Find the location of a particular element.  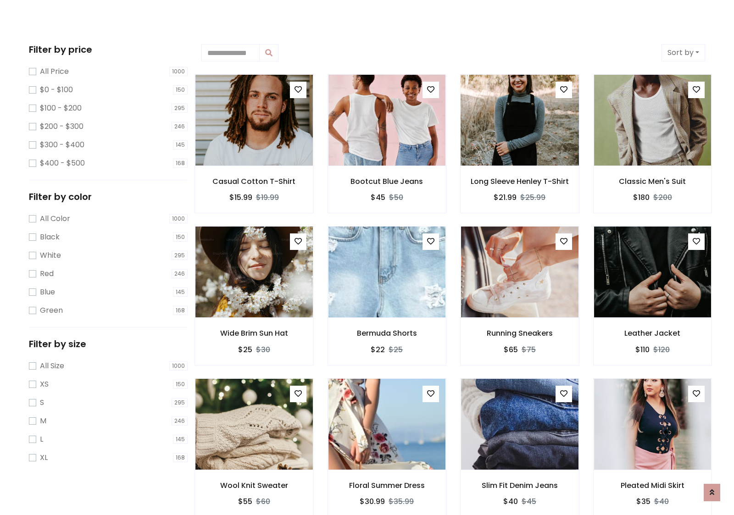

del: $40 is located at coordinates (661, 501).